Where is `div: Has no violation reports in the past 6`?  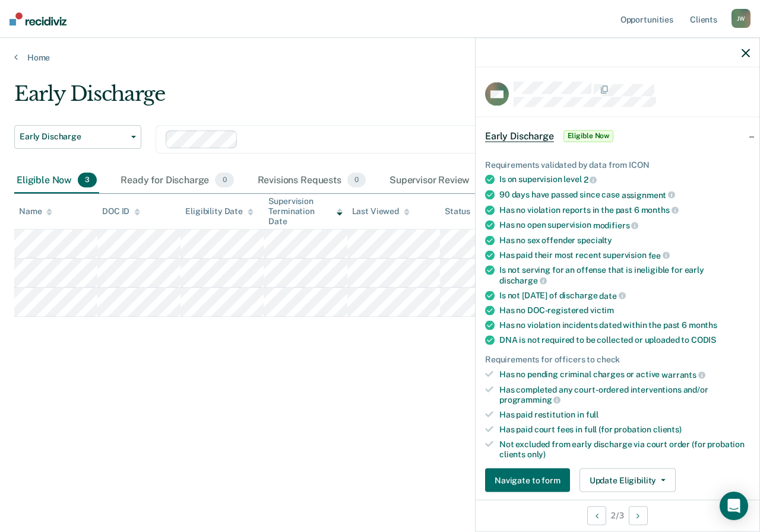 div: Has no violation reports in the past 6 is located at coordinates (625, 210).